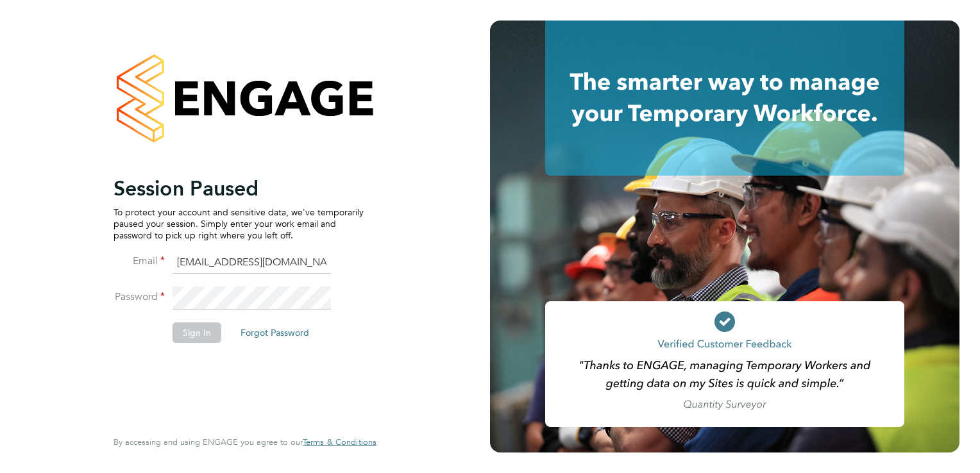  Describe the element at coordinates (139, 296) in the screenshot. I see `label: Password` at that location.